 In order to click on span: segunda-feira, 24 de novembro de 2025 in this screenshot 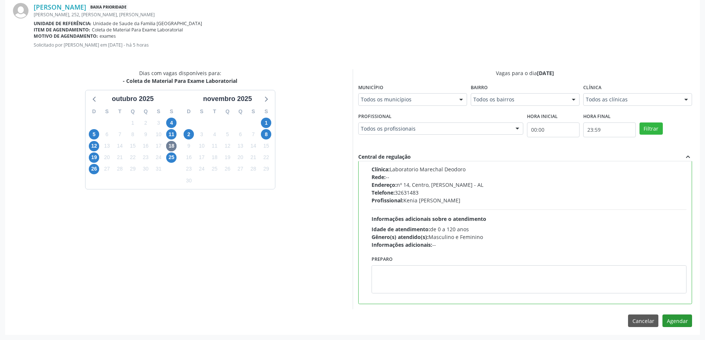, I will do `click(202, 169)`.